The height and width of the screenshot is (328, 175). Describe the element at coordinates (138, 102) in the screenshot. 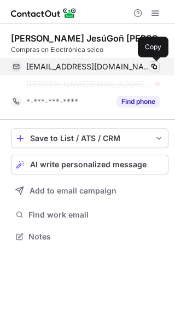

I see `button: Reveal Button` at that location.